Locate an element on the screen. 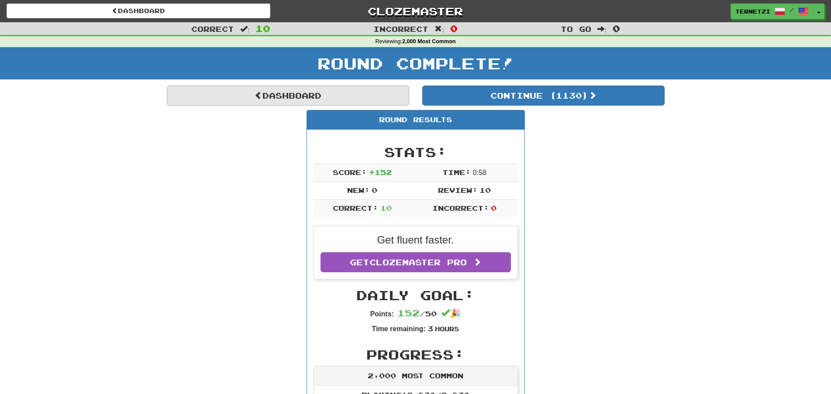  span: + 152 is located at coordinates (380, 172).